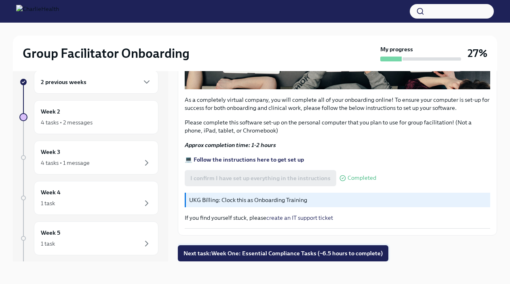 Image resolution: width=510 pixels, height=284 pixels. I want to click on span: Next task : Week One: Essential Compliance Tasks (~6.5 hours to complete), so click(283, 253).